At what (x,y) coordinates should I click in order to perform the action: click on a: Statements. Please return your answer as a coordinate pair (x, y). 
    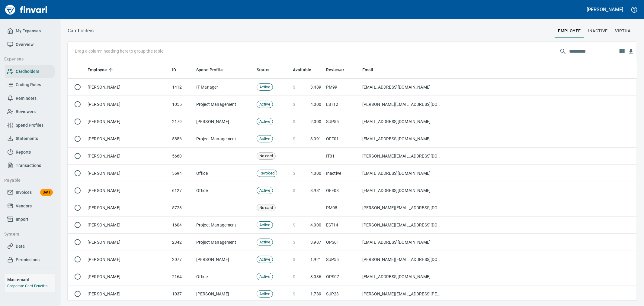
    Looking at the image, I should click on (30, 139).